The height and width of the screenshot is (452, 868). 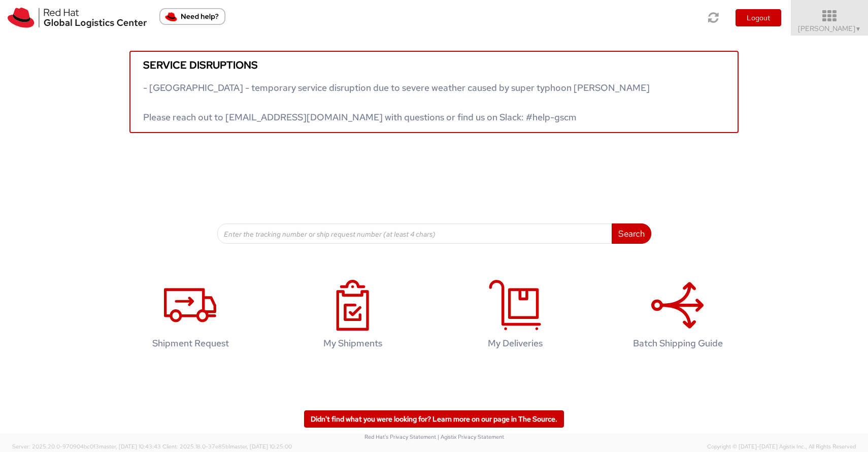 I want to click on a: Didn't find what you were looking for? Learn more on our page in The Source., so click(x=434, y=419).